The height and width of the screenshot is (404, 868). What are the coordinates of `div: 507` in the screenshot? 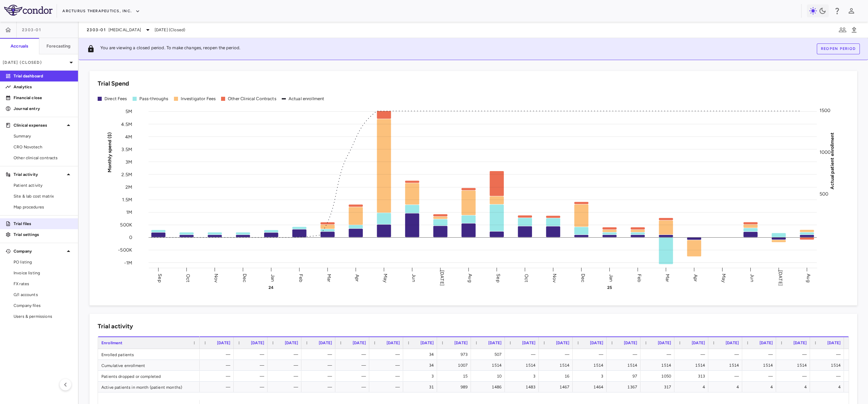 It's located at (490, 354).